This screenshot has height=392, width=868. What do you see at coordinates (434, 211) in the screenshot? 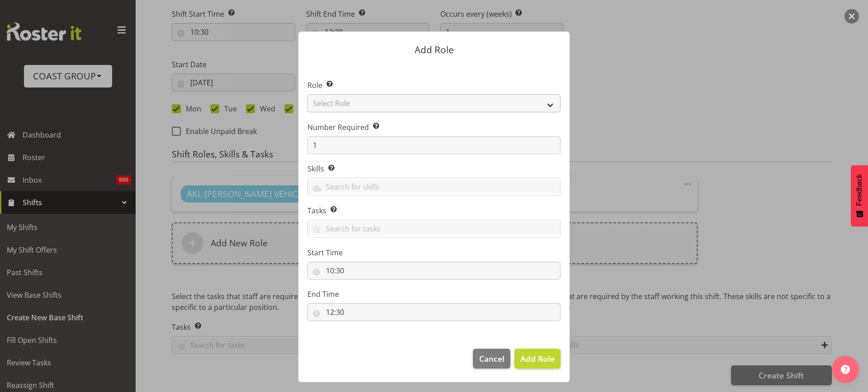
I see `label: Tasks` at bounding box center [434, 211].